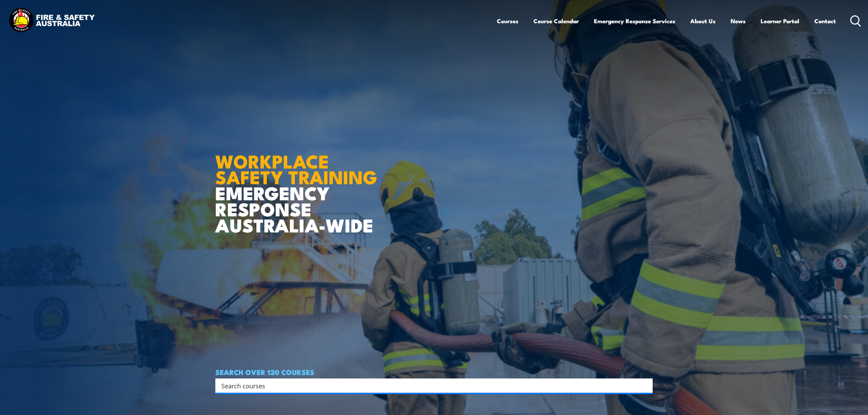 Image resolution: width=868 pixels, height=415 pixels. Describe the element at coordinates (634, 21) in the screenshot. I see `a: Emergency Response Services` at that location.